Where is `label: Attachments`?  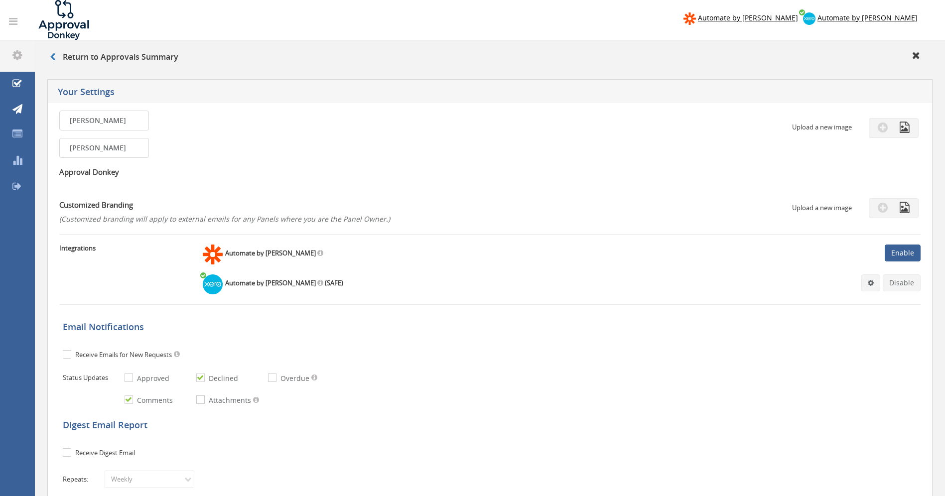 label: Attachments is located at coordinates (229, 400).